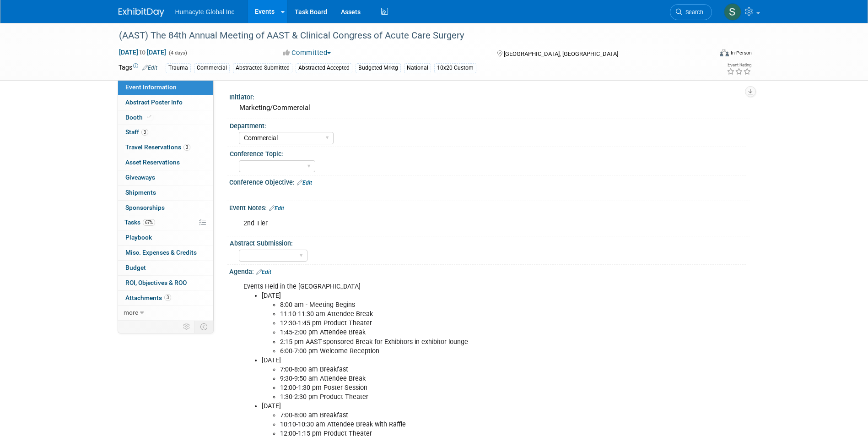  I want to click on div: Event Rating, so click(739, 65).